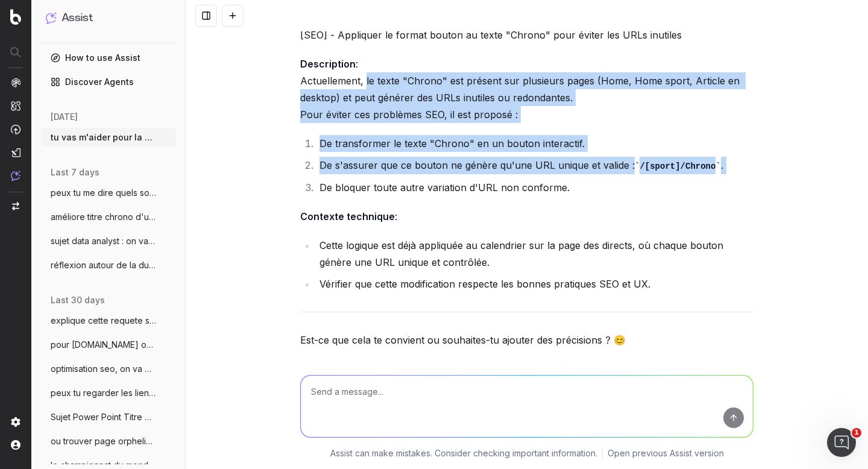 Image resolution: width=868 pixels, height=469 pixels. Describe the element at coordinates (535, 284) in the screenshot. I see `li: Vérifier que cette modification respecte les bonnes pratiques SEO et UX.` at that location.